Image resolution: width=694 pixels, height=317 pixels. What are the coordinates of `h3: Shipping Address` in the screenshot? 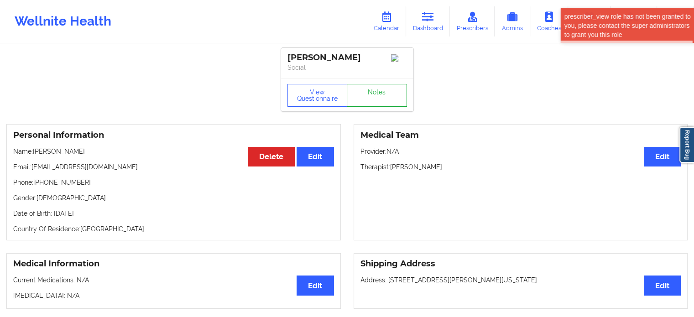 It's located at (520, 264).